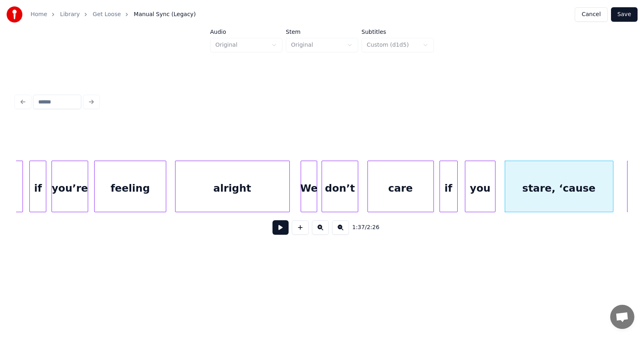  Describe the element at coordinates (591, 14) in the screenshot. I see `button: Cancel` at that location.